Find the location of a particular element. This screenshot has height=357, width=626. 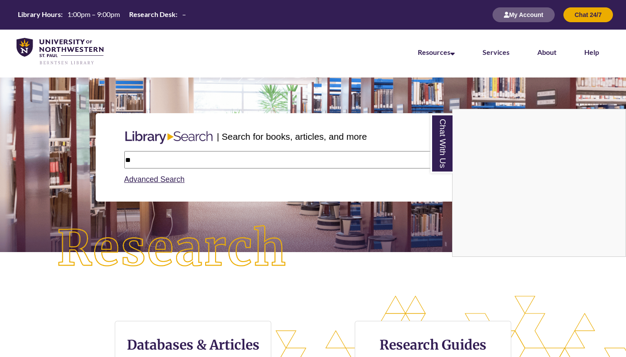

a: Services is located at coordinates (496, 52).